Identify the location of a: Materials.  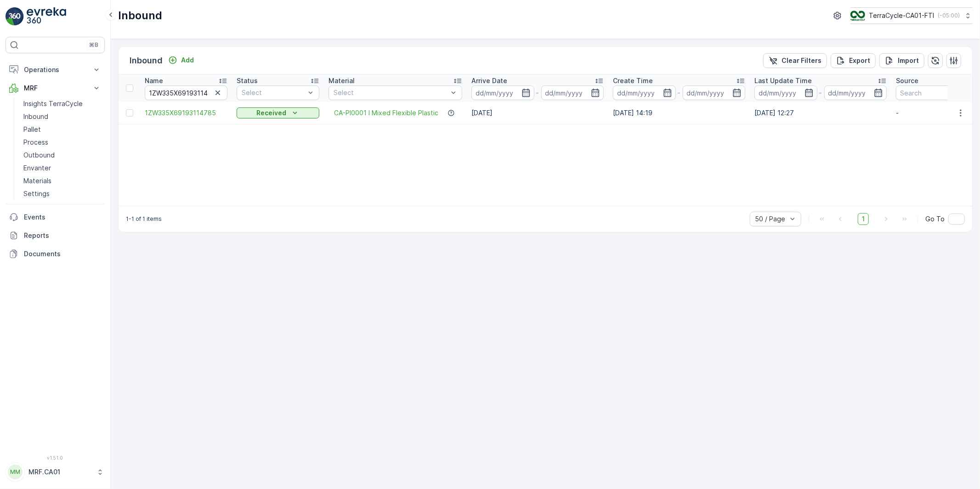
(62, 181).